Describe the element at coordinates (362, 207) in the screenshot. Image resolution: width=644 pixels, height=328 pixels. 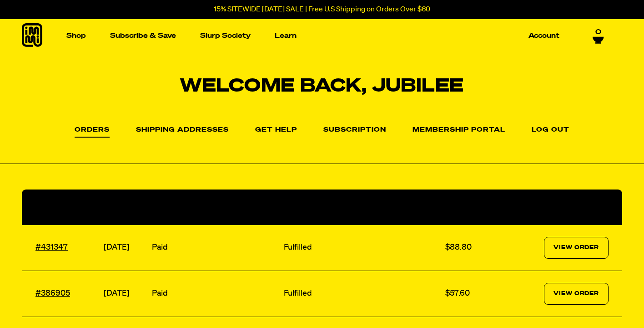
I see `th: Fulfillment Status` at that location.